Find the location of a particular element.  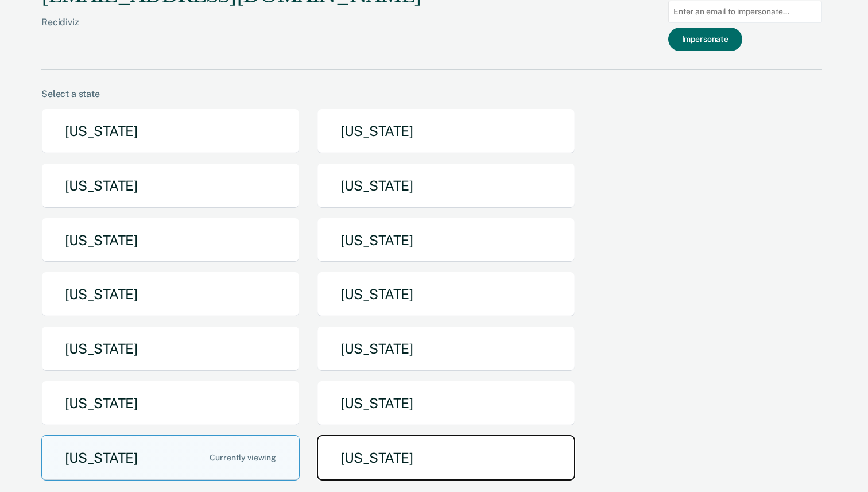

button: Impersonate is located at coordinates (705, 39).